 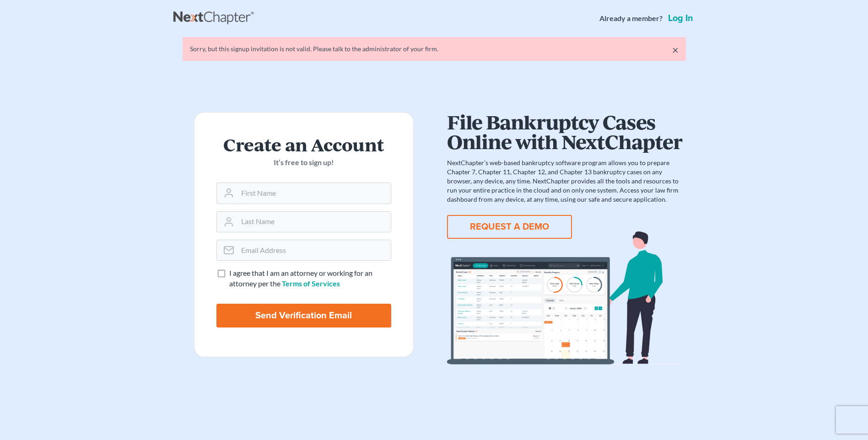 I want to click on input: Last Name, so click(x=314, y=222).